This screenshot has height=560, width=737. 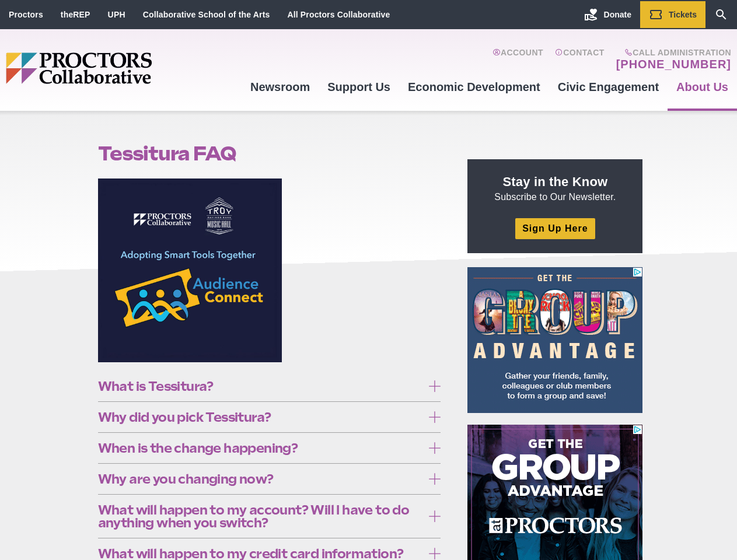 I want to click on a: Collaborative School of the Arts, so click(x=207, y=14).